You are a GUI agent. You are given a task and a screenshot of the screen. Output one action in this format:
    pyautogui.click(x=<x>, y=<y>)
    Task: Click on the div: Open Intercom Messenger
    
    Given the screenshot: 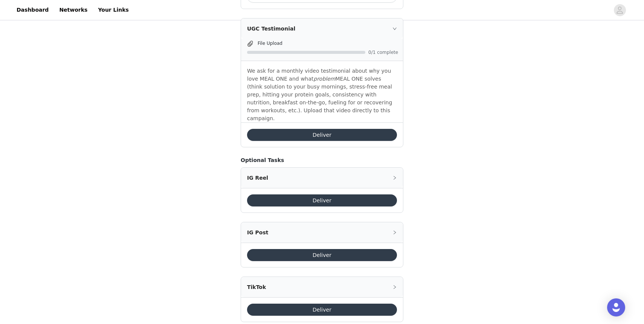 What is the action you would take?
    pyautogui.click(x=616, y=307)
    